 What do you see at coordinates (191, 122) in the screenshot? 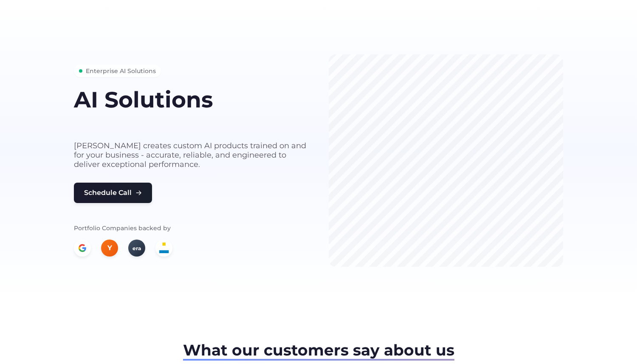
I see `h2: built for your business needs` at bounding box center [191, 122].